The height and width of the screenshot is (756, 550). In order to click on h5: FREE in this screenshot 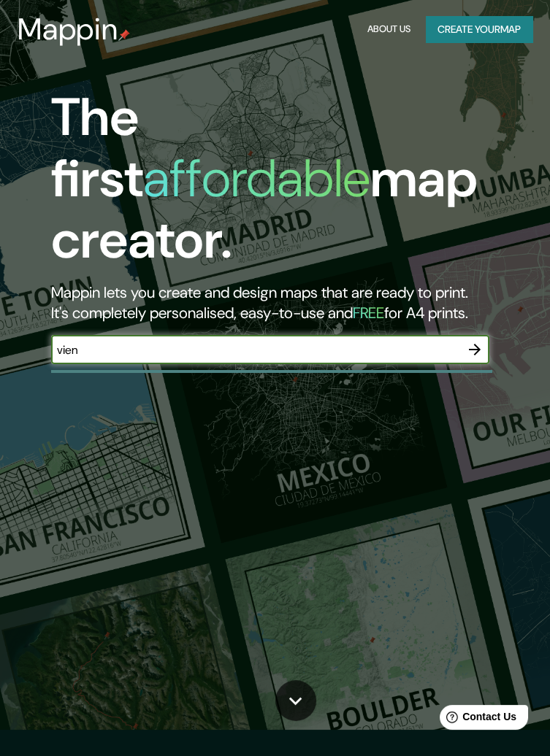, I will do `click(368, 313)`.